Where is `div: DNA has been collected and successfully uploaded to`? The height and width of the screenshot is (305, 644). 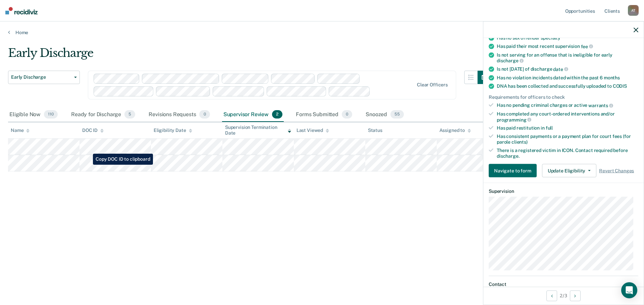
div: DNA has been collected and successfully uploaded to is located at coordinates (567, 86).